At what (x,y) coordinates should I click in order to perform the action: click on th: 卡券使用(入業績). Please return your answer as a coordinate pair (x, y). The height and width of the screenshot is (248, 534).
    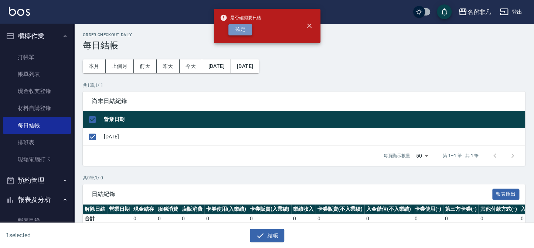
    Looking at the image, I should click on (226, 209).